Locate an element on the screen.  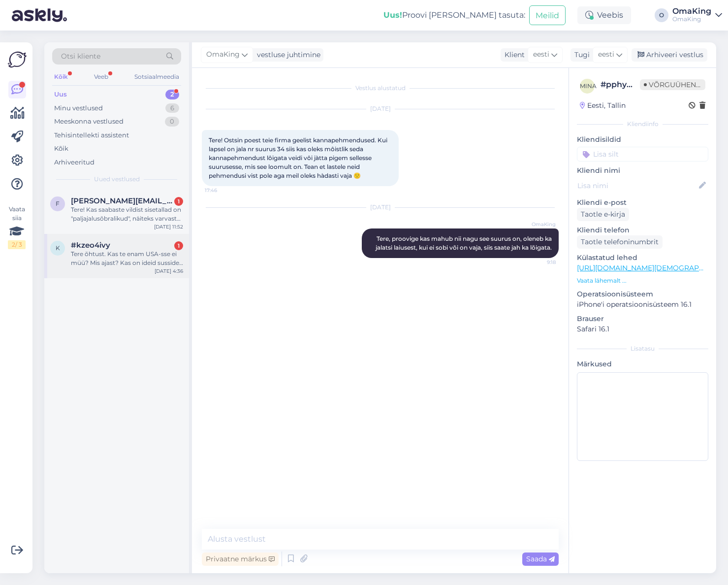
font: Tere! Ostsin poest teie firma geelist kannapehmendused. Kui lapsel on jala nr suurus 34 siis kas ... is located at coordinates (299, 158).